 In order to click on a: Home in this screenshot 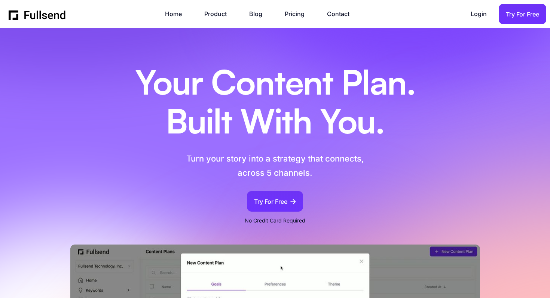, I will do `click(177, 14)`.